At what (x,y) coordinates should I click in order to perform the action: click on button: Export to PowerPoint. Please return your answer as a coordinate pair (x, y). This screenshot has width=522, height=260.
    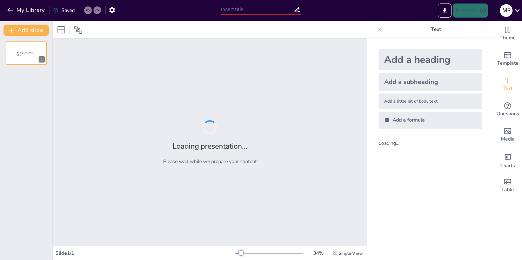
    Looking at the image, I should click on (445, 11).